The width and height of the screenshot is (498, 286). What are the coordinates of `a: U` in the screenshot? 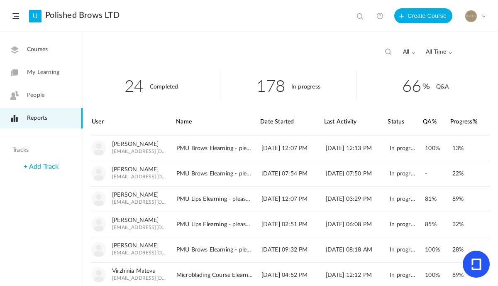 It's located at (35, 16).